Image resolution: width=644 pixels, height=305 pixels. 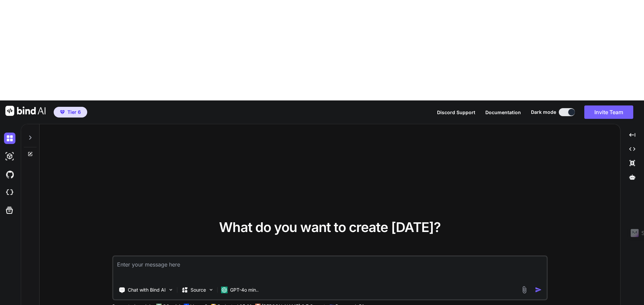 I want to click on img: attachment, so click(x=524, y=290).